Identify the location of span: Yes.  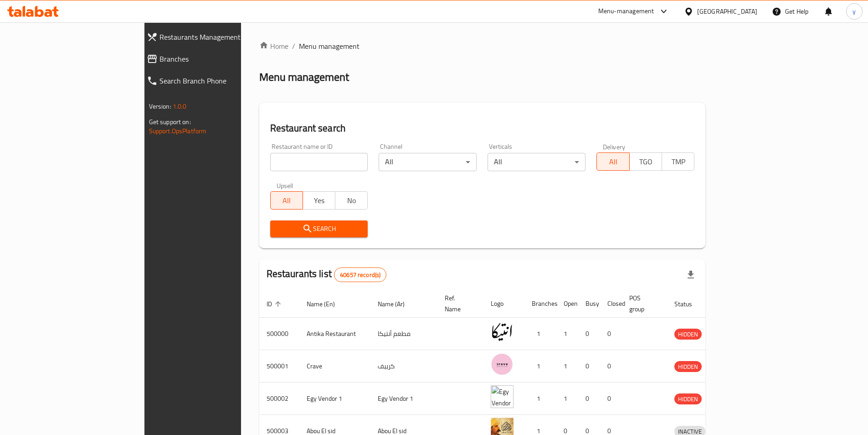
(319, 200).